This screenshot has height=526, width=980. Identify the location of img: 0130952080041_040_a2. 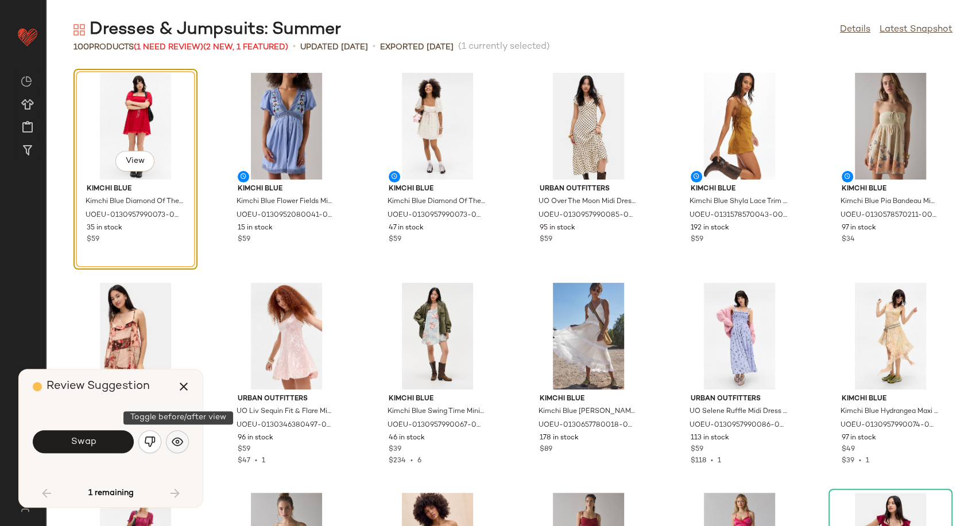
(286, 126).